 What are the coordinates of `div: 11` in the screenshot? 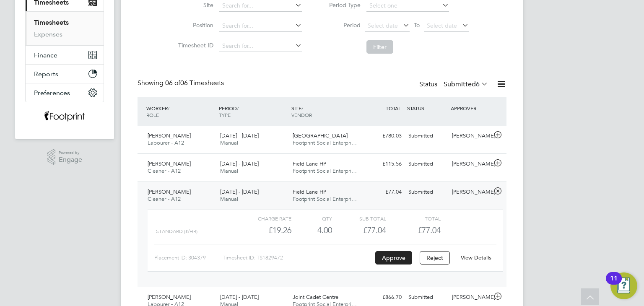 It's located at (614, 284).